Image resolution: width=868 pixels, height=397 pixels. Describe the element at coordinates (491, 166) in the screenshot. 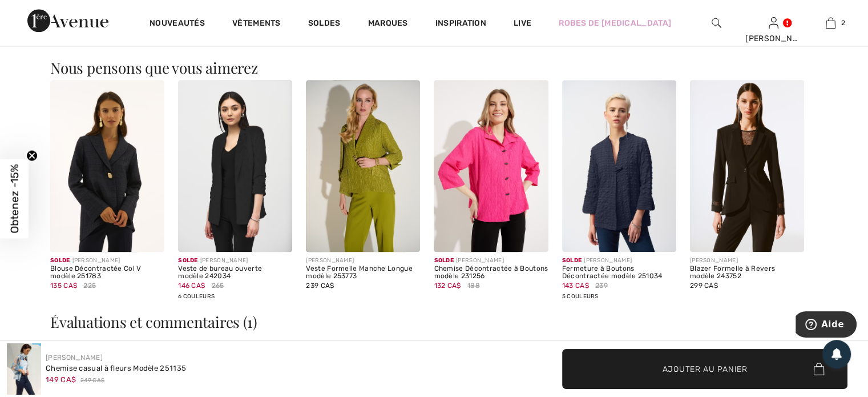

I see `a: Chemise Décontractée à Boutons modèle 231256` at that location.